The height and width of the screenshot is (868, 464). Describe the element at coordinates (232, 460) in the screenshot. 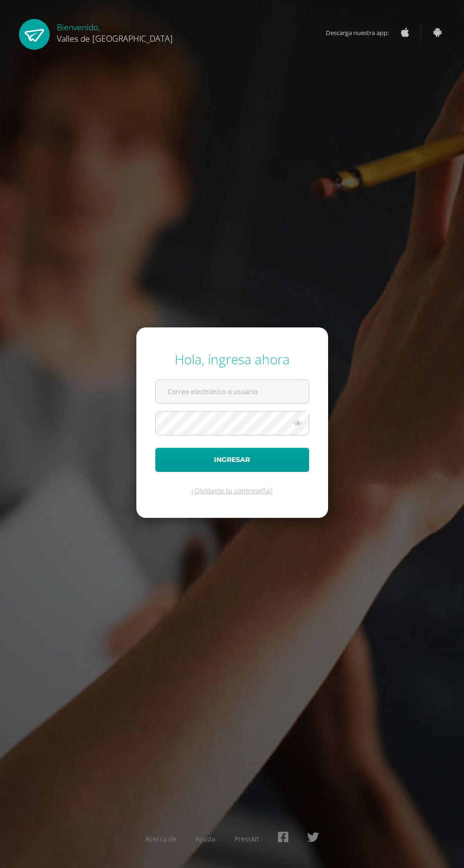

I see `button: Ingresar` at that location.